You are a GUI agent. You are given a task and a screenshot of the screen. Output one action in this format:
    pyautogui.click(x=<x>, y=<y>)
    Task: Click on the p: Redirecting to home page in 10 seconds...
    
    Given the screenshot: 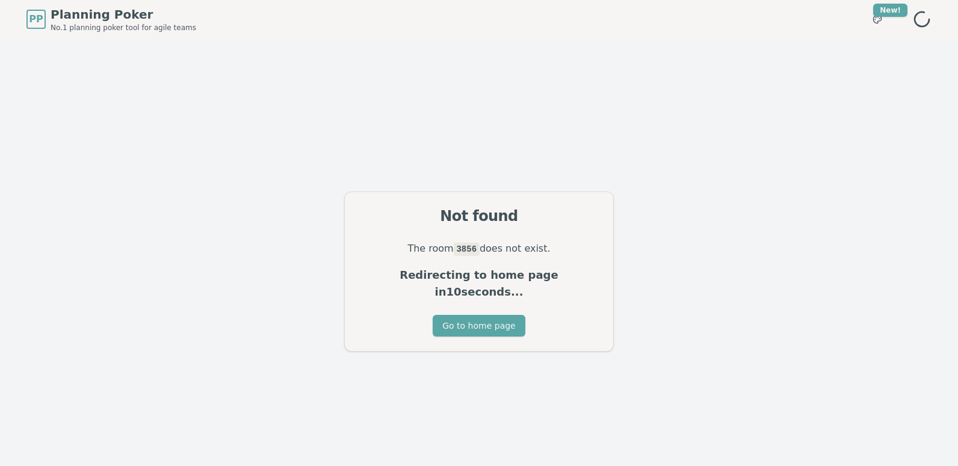 What is the action you would take?
    pyautogui.click(x=479, y=284)
    